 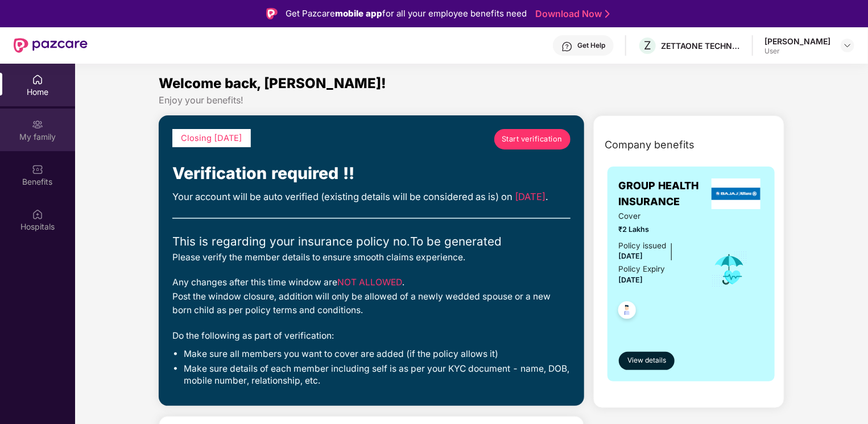 What do you see at coordinates (532, 140) in the screenshot?
I see `a: Start verification` at bounding box center [532, 140].